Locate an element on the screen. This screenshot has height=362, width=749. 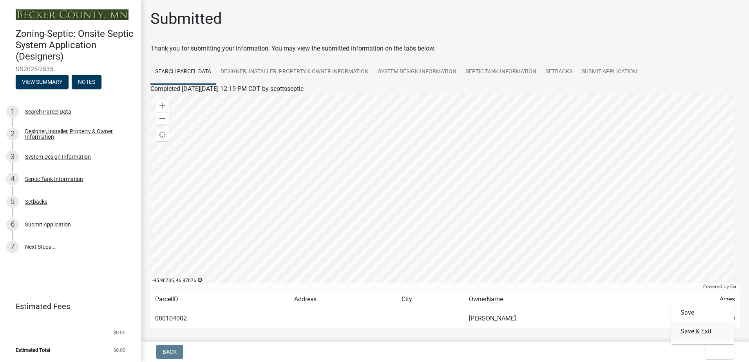
div: 5 is located at coordinates (13, 202).